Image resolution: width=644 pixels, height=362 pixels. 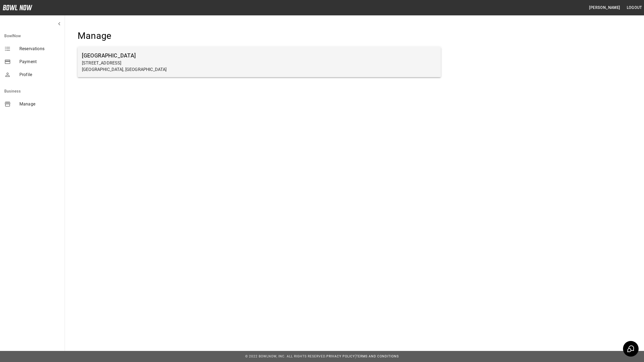 I want to click on span: Manage, so click(x=40, y=104).